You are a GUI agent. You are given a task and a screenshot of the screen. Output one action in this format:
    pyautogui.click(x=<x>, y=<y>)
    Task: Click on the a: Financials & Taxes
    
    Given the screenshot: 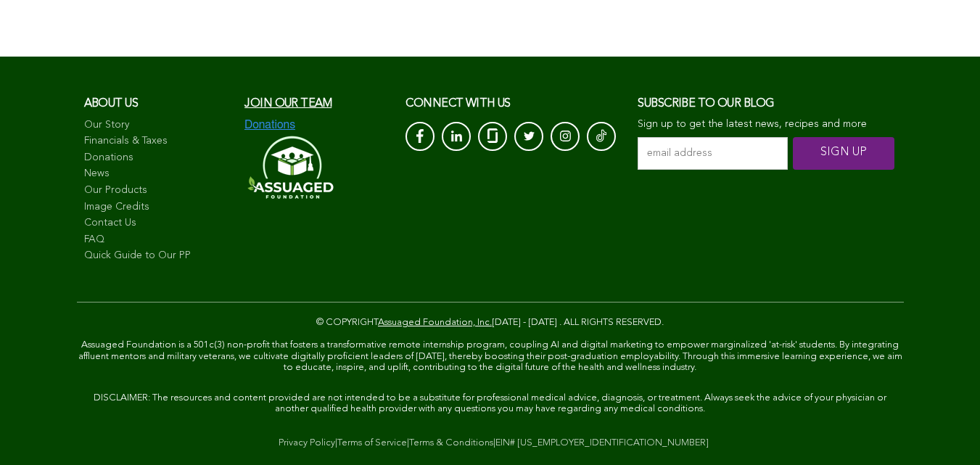 What is the action you would take?
    pyautogui.click(x=157, y=142)
    